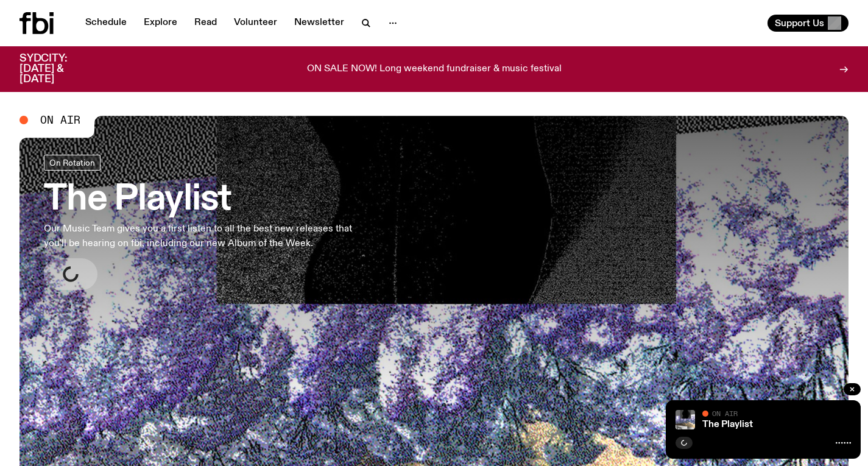  Describe the element at coordinates (799, 23) in the screenshot. I see `span: Support Us` at that location.